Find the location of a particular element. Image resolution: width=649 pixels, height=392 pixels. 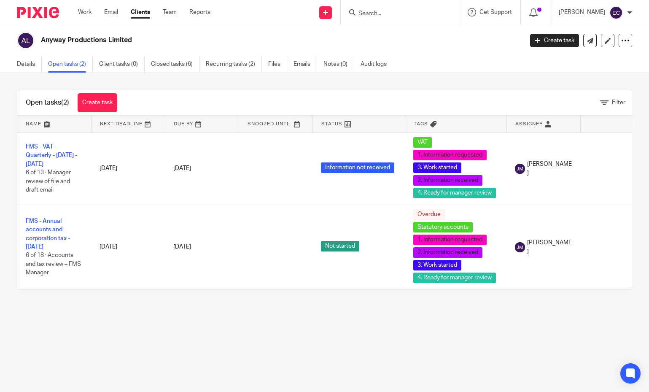

input: Search is located at coordinates (396, 14).